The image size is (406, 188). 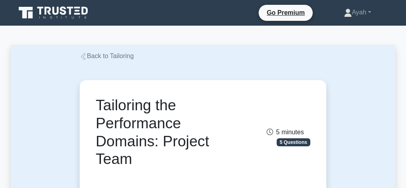 What do you see at coordinates (285, 132) in the screenshot?
I see `span: 5 minutes` at bounding box center [285, 132].